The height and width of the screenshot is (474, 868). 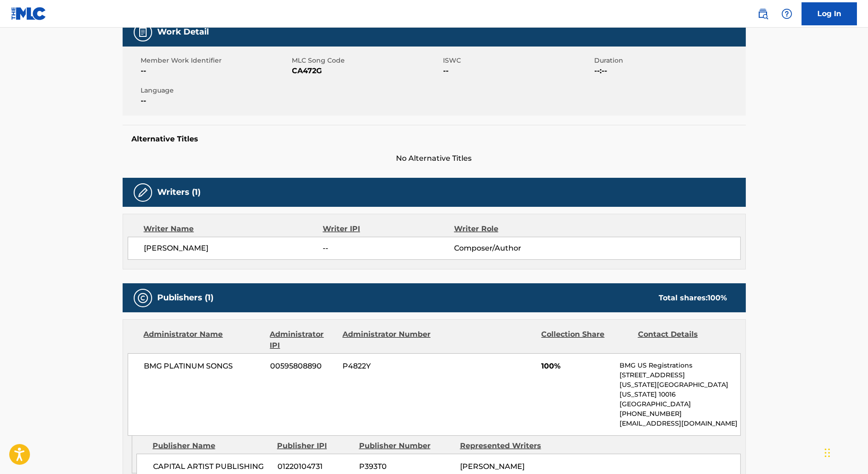 What do you see at coordinates (179, 192) in the screenshot?
I see `h5: Writers (1)` at bounding box center [179, 192].